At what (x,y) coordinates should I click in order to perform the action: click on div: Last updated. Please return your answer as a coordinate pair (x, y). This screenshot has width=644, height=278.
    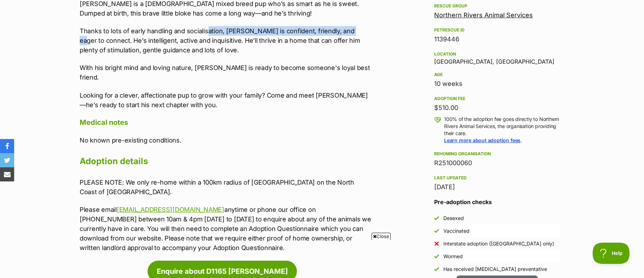
    Looking at the image, I should click on (497, 178).